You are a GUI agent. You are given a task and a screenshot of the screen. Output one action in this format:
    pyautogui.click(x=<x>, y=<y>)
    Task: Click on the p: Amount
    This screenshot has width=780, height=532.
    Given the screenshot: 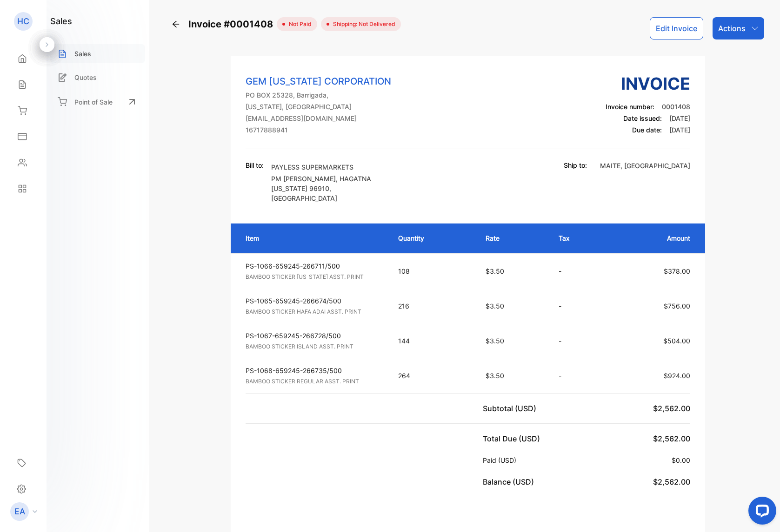 What is the action you would take?
    pyautogui.click(x=654, y=238)
    